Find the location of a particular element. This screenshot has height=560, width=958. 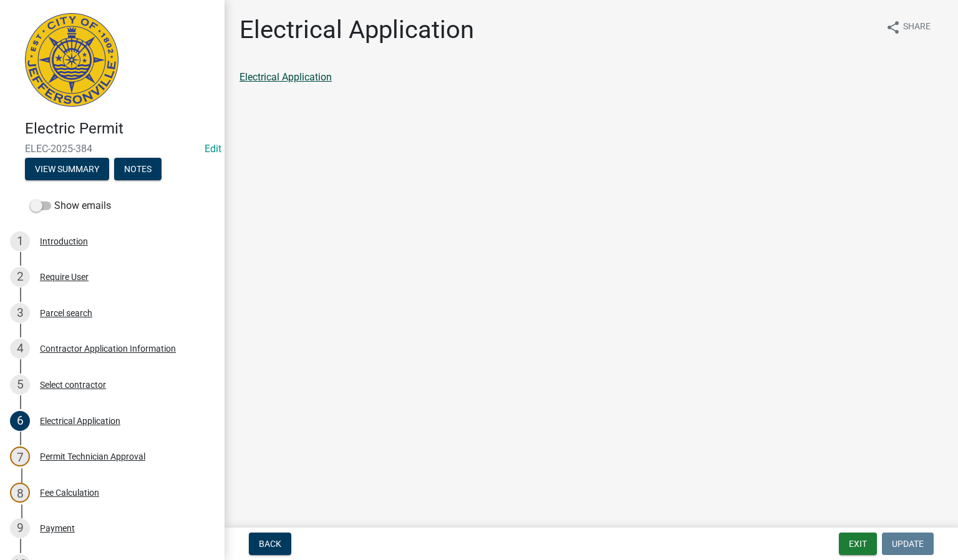

div: 1 is located at coordinates (20, 241).